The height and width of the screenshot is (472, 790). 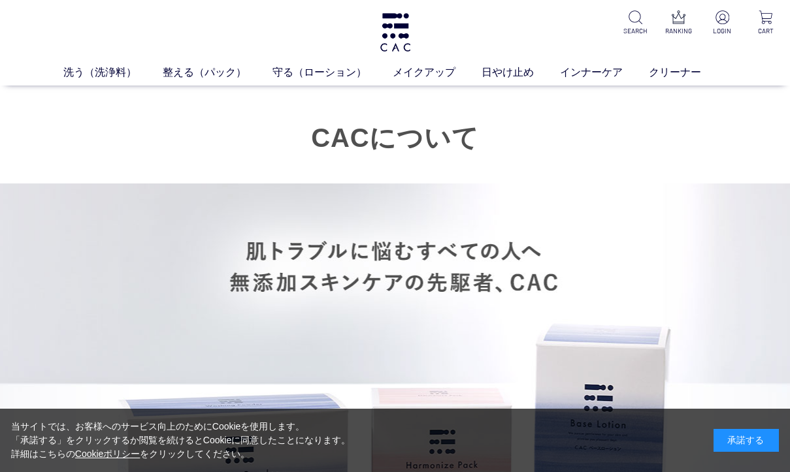 What do you see at coordinates (604, 73) in the screenshot?
I see `a: インナーケア` at bounding box center [604, 73].